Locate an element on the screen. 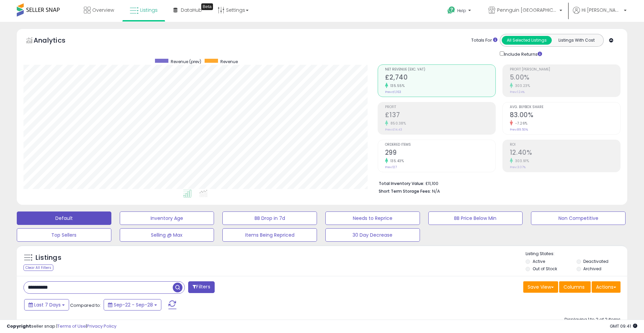  label: Out of Stock is located at coordinates (545, 268).